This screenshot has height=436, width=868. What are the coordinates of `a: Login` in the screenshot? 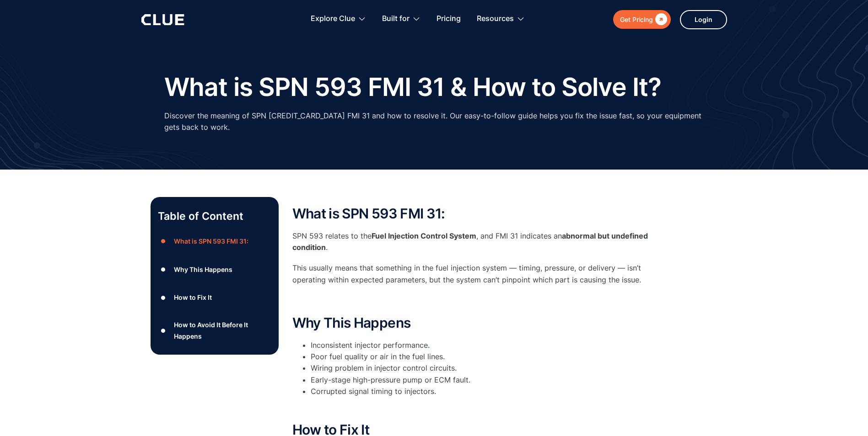 It's located at (703, 20).